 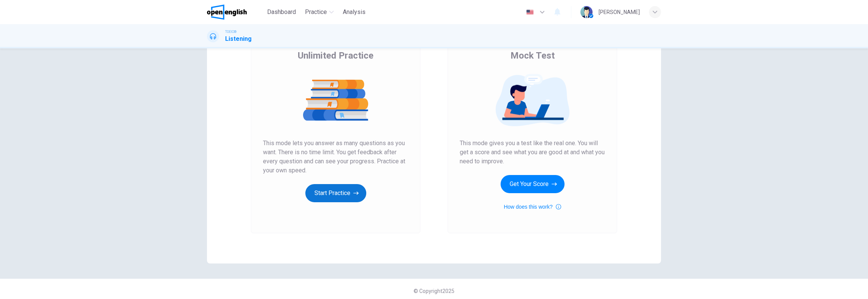 I want to click on span: This mode lets you answer as many questions as you want. There is no time limit. You get feedback..., so click(x=336, y=157).